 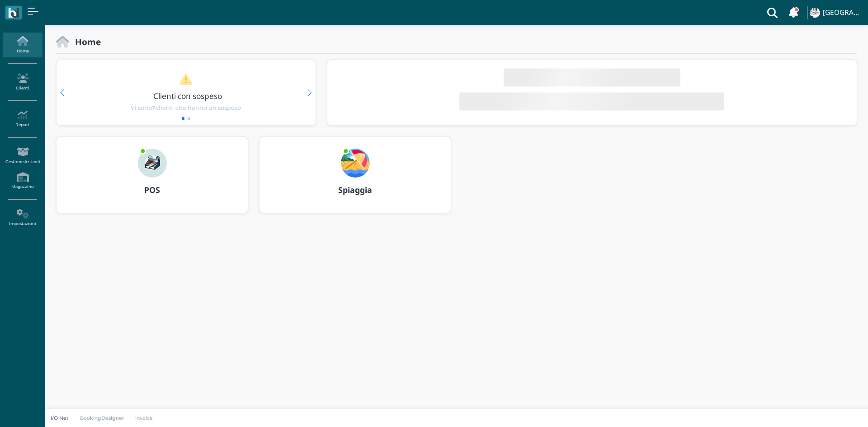 I want to click on h2: Home, so click(x=85, y=42).